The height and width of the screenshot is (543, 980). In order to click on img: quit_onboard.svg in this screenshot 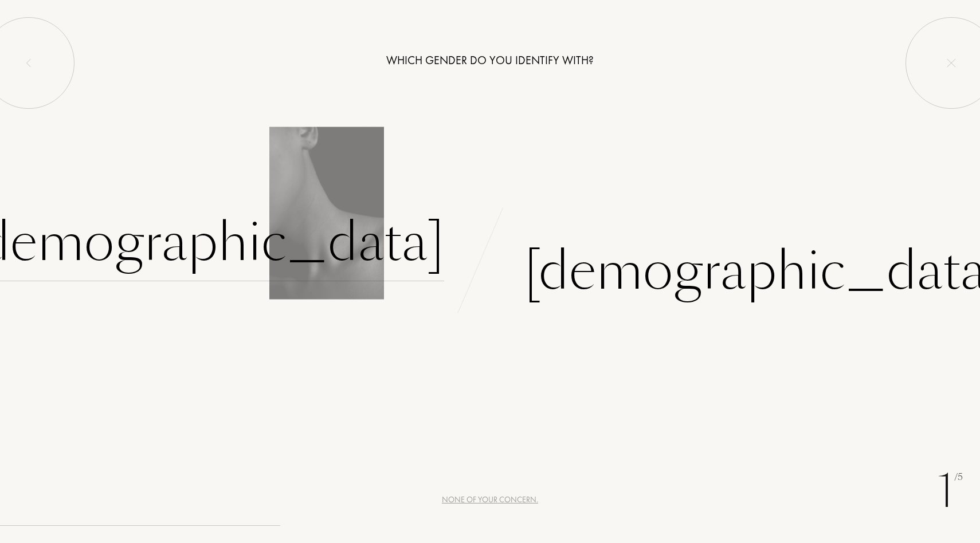, I will do `click(951, 63)`.